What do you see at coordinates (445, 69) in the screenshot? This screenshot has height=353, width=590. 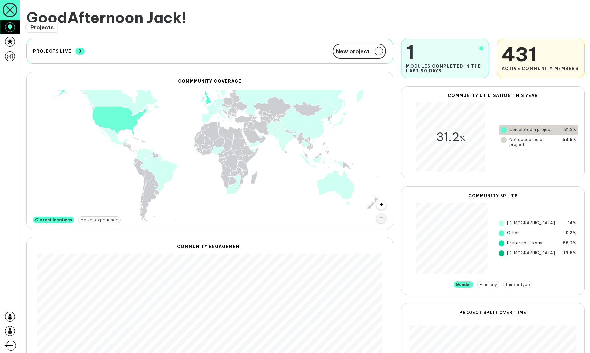 I see `span: Modules completed in the last 90 days` at bounding box center [445, 69].